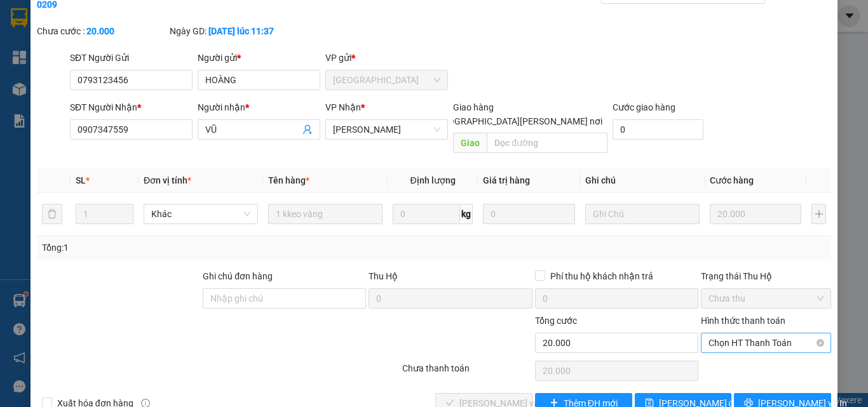 Image resolution: width=868 pixels, height=407 pixels. I want to click on span: VP Nhận, so click(343, 108).